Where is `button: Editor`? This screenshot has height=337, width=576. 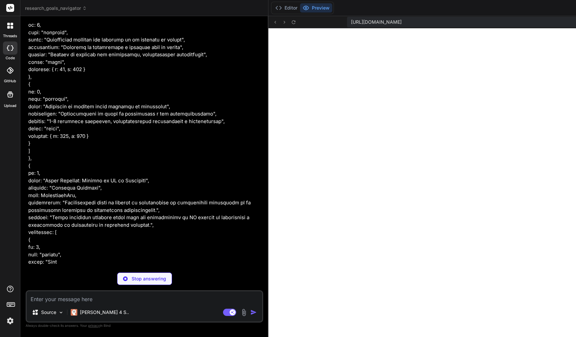 button: Editor is located at coordinates (286, 8).